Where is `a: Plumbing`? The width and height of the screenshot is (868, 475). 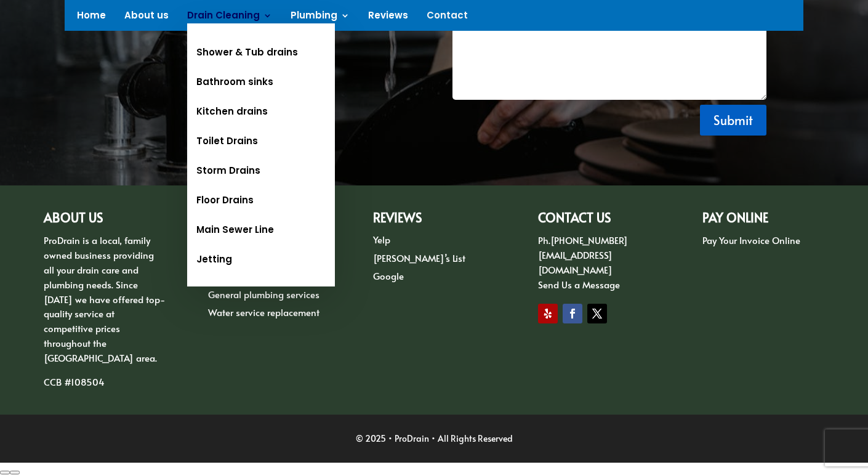 a: Plumbing is located at coordinates (320, 18).